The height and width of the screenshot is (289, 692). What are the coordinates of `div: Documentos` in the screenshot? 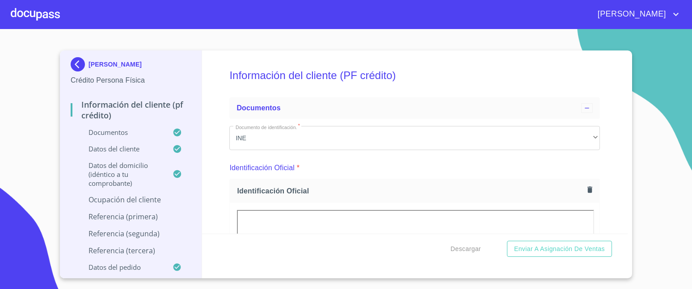 It's located at (414, 108).